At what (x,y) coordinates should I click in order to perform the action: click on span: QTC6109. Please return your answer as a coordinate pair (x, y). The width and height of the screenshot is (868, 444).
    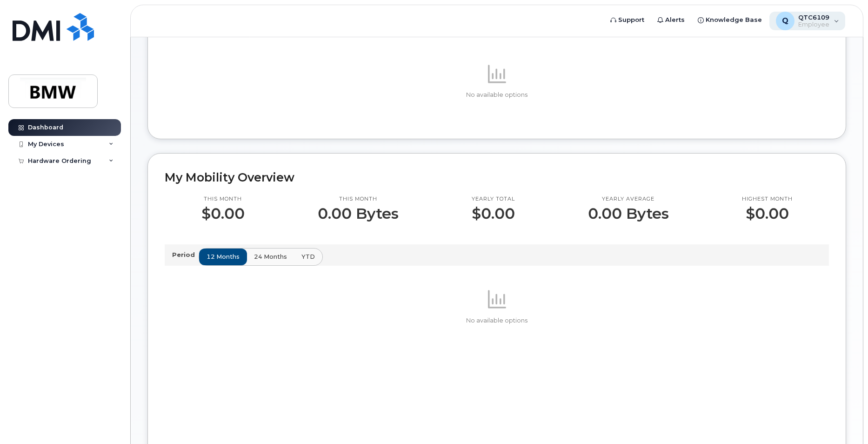
    Looking at the image, I should click on (814, 17).